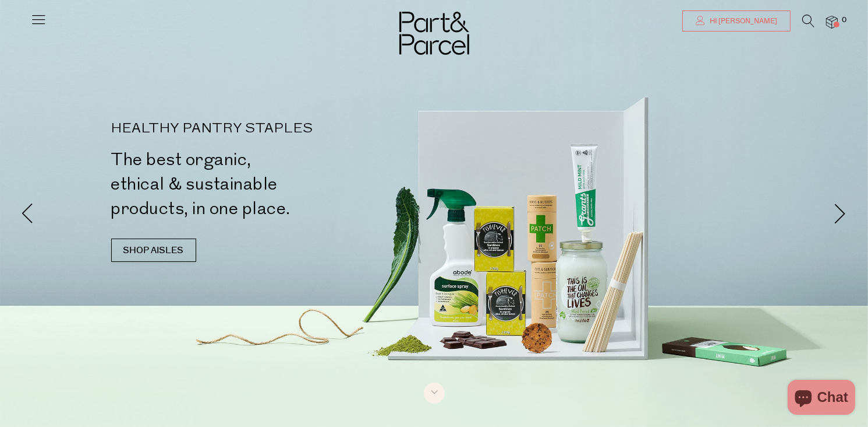  Describe the element at coordinates (845, 21) in the screenshot. I see `span: 0` at that location.